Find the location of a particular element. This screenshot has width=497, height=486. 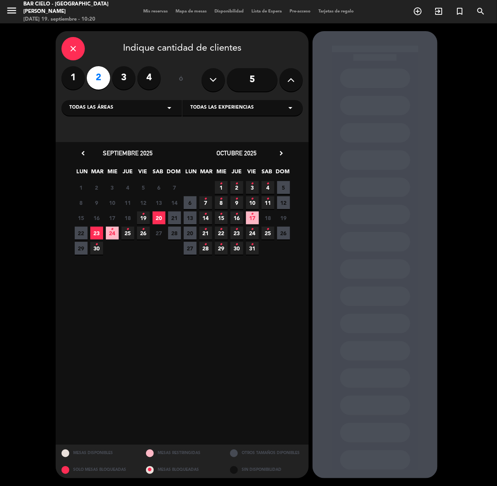

span: Lista de Espera is located at coordinates (267, 11).